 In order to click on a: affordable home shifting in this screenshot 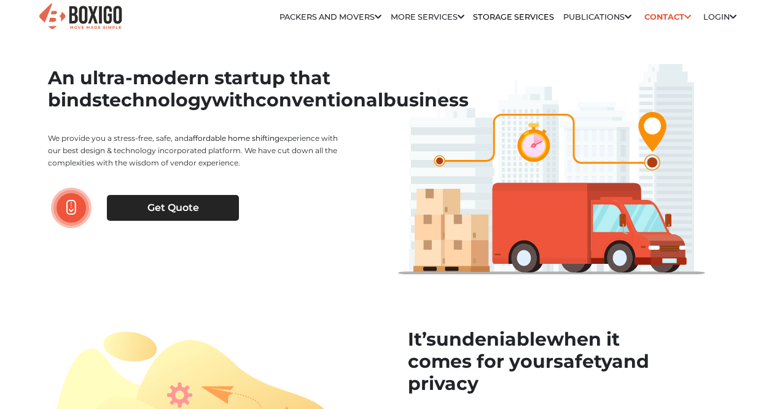, I will do `click(234, 138)`.